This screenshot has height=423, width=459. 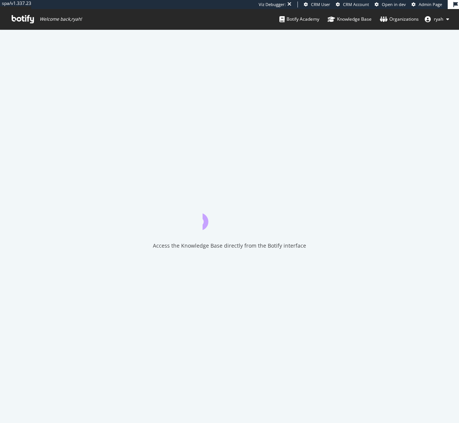 I want to click on div: animation, so click(x=230, y=216).